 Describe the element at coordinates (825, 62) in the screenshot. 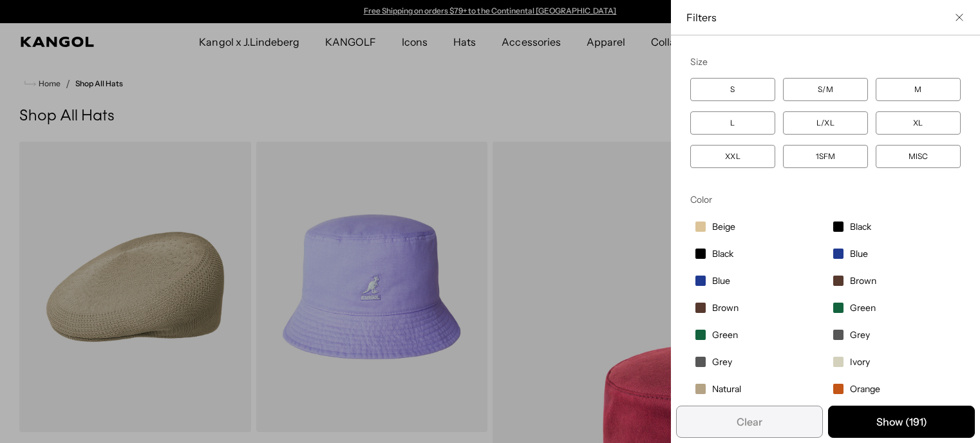

I see `div: Size` at that location.